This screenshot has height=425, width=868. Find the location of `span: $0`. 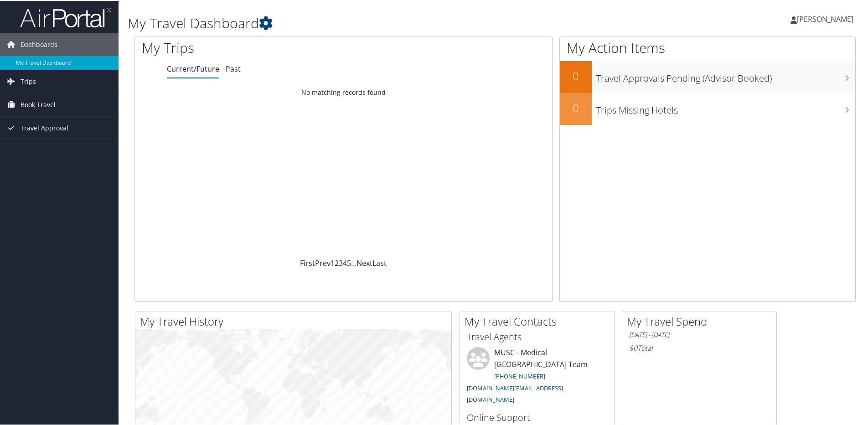

span: $0 is located at coordinates (633, 346).